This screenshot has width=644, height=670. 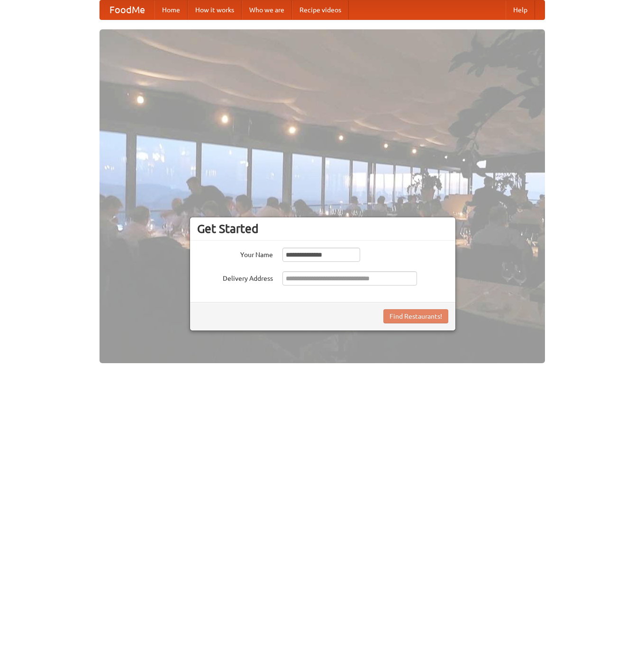 What do you see at coordinates (171, 10) in the screenshot?
I see `a: Home` at bounding box center [171, 10].